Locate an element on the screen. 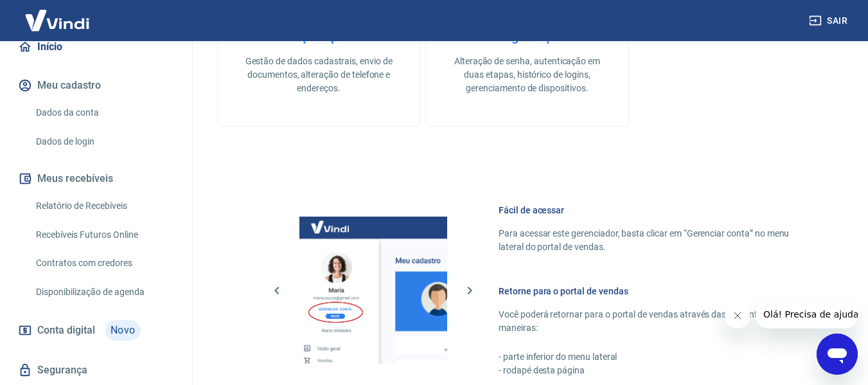  button: Meu cadastro is located at coordinates (95, 85).